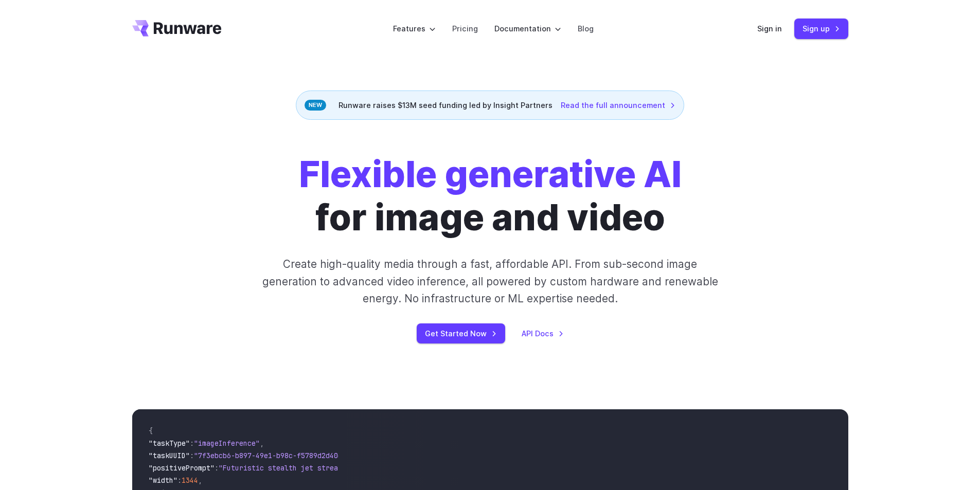 The image size is (980, 490). What do you see at coordinates (617, 105) in the screenshot?
I see `a: Read the full announcement` at bounding box center [617, 105].